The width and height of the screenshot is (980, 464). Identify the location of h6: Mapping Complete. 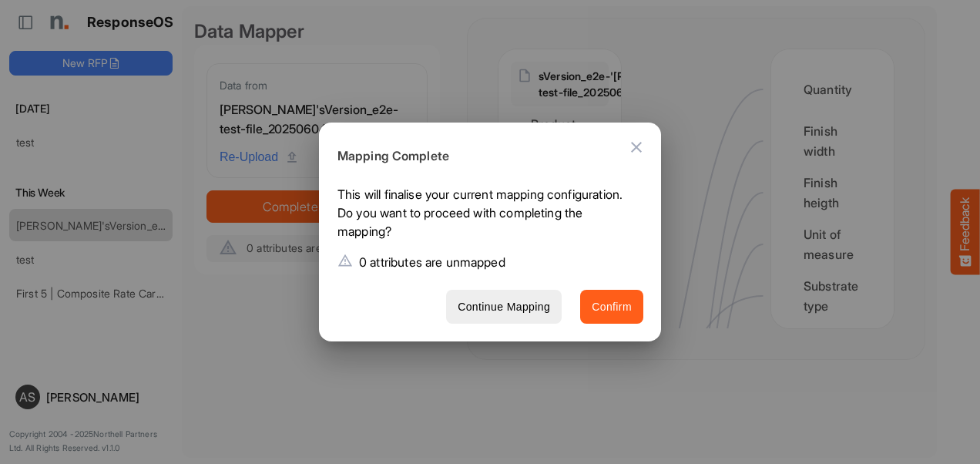
(484, 157).